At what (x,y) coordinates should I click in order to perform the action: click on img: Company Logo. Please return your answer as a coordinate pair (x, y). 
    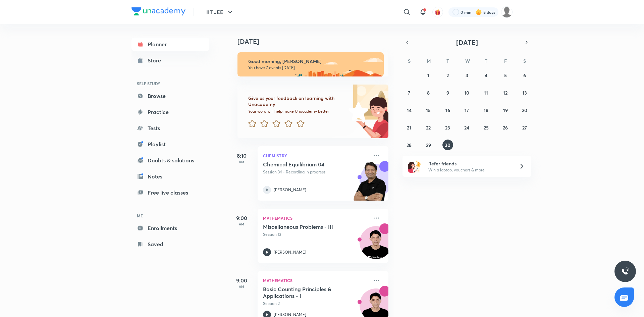
    Looking at the image, I should click on (158, 11).